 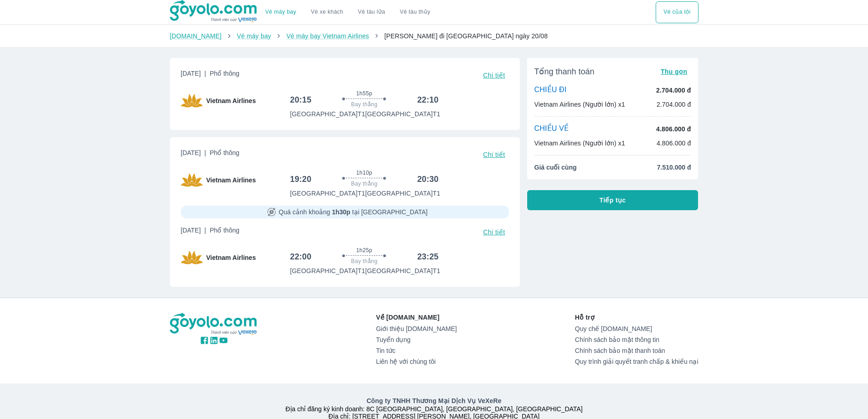 I want to click on button: Vé của tôi, so click(x=677, y=13).